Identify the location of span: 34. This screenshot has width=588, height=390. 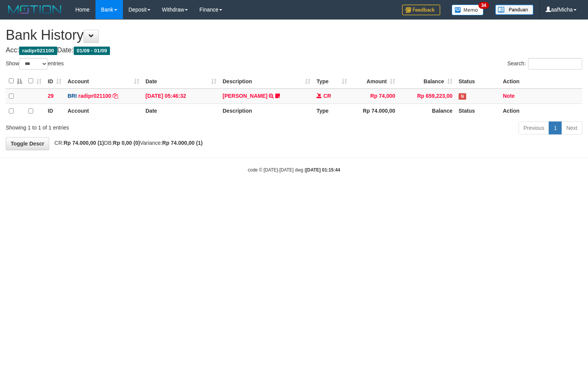
(483, 6).